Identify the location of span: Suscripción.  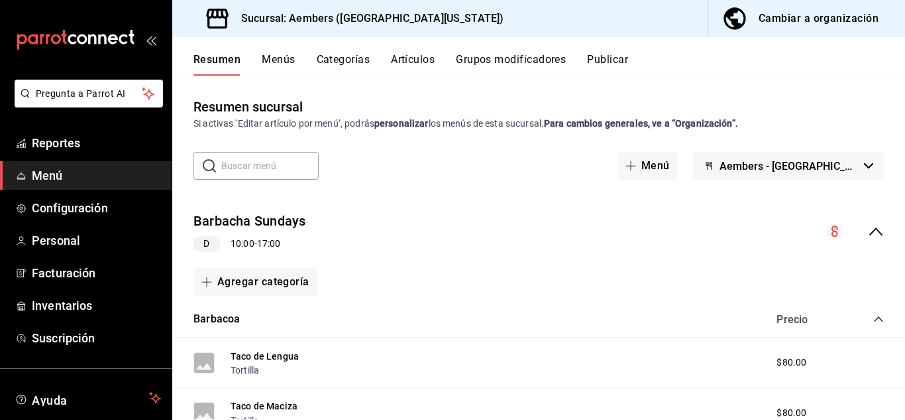
(96, 337).